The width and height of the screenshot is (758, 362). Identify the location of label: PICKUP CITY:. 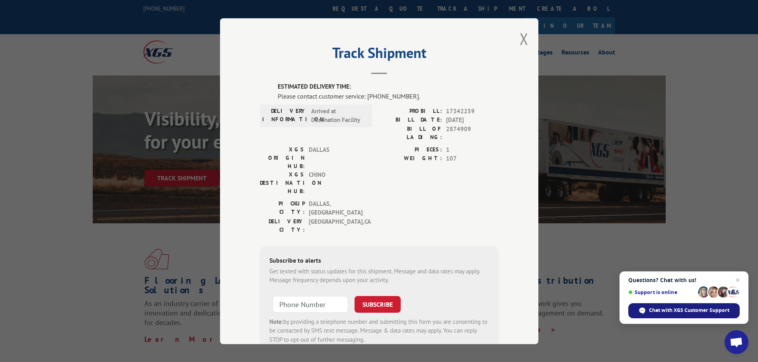
(282, 208).